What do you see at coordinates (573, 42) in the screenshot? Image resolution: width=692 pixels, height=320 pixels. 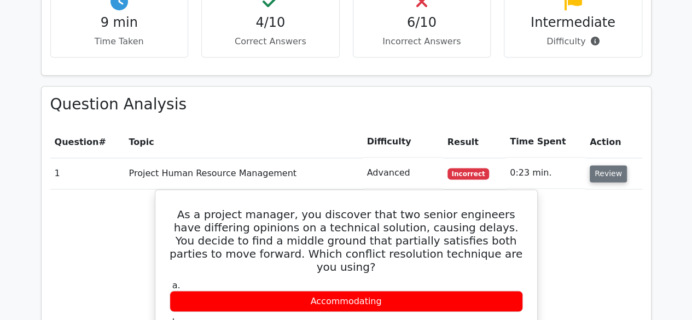 I see `p: Difficulty` at bounding box center [573, 42].